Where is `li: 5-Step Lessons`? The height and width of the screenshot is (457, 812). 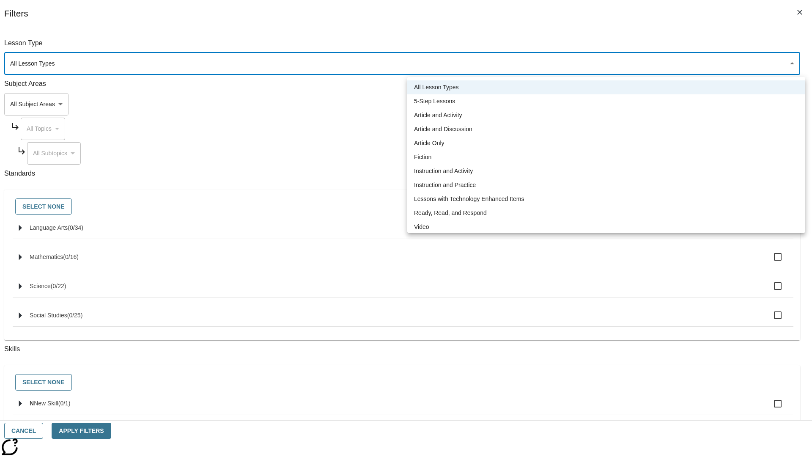
li: 5-Step Lessons is located at coordinates (606, 101).